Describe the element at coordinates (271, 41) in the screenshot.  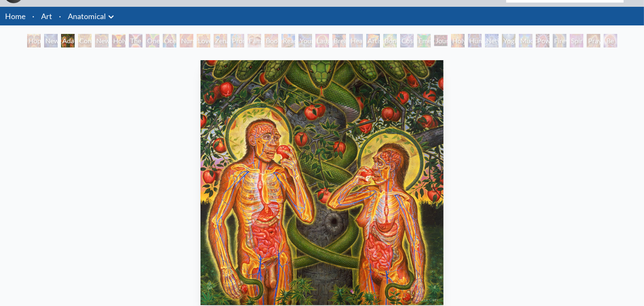
I see `div: Boo-boo` at that location.